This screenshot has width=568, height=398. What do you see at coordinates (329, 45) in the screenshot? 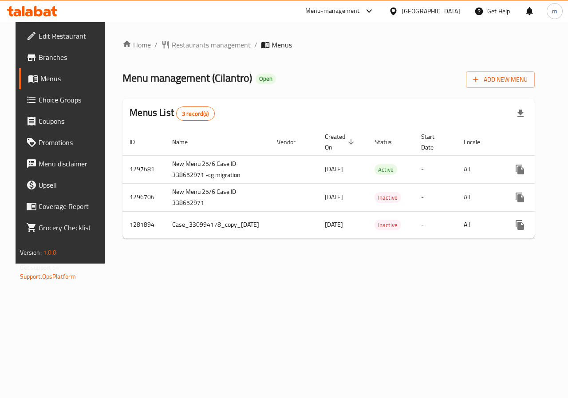
I see `nav: breadcrumb` at bounding box center [329, 45].